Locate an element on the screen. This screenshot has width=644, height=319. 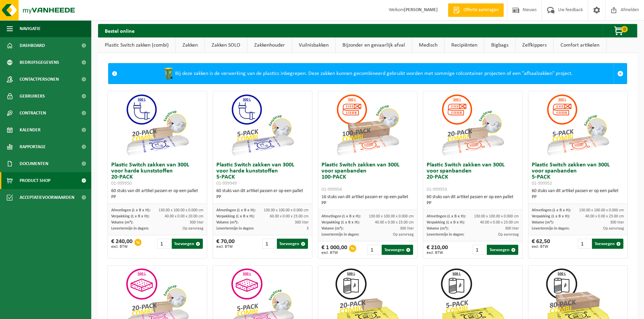
a: Recipiënten is located at coordinates (464, 45).